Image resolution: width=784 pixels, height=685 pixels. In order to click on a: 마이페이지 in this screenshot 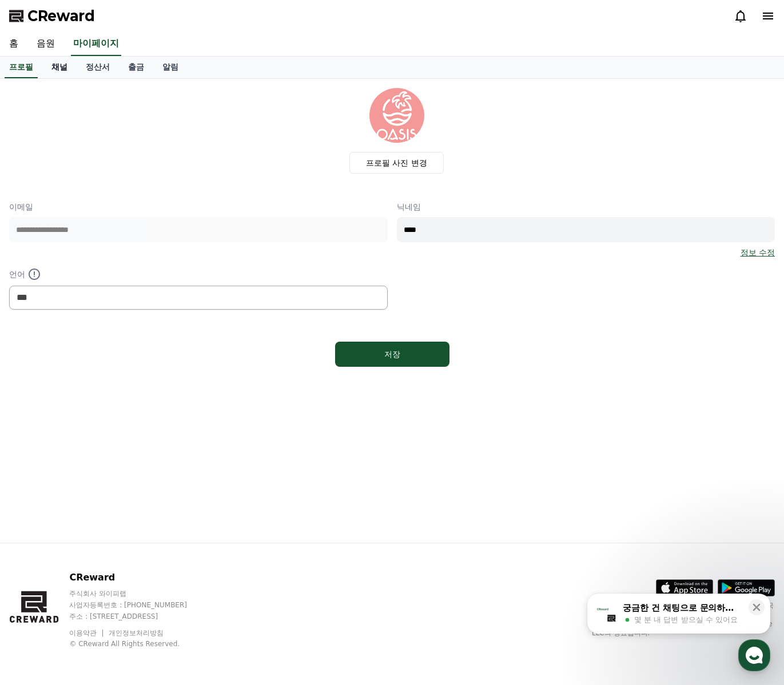, I will do `click(96, 44)`.